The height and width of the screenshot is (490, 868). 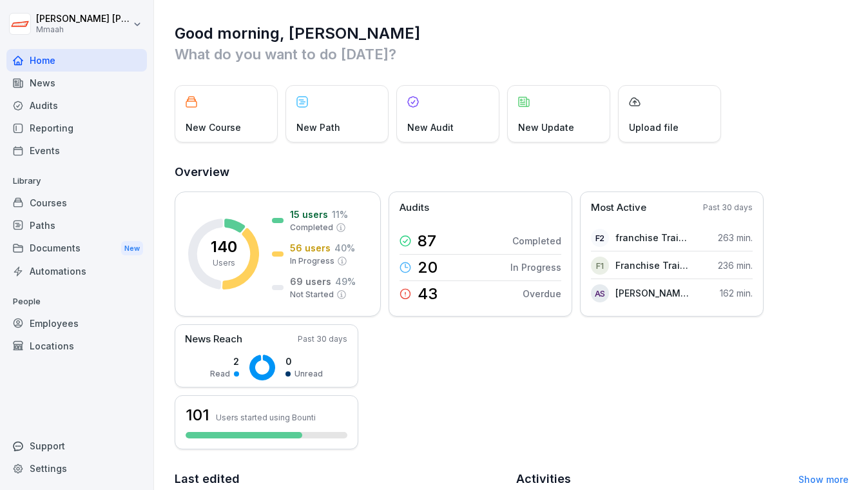 What do you see at coordinates (214, 339) in the screenshot?
I see `p: News Reach` at bounding box center [214, 339].